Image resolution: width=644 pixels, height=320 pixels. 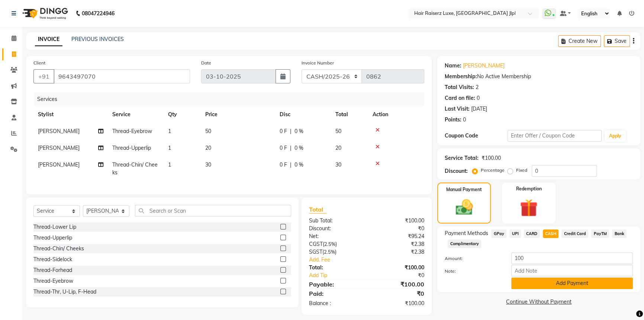 What do you see at coordinates (493, 170) in the screenshot?
I see `label: Percentage` at bounding box center [493, 170].